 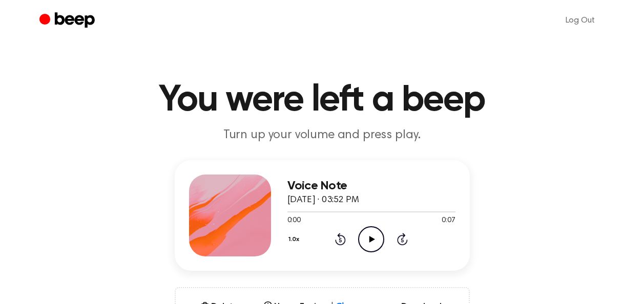 What do you see at coordinates (322, 135) in the screenshot?
I see `p: Turn up your volume and press play.` at bounding box center [322, 135].